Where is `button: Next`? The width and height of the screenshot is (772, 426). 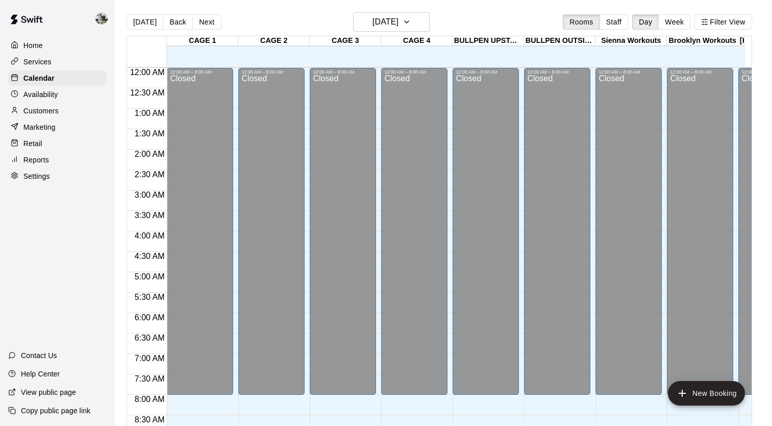
button: Next is located at coordinates (207, 22).